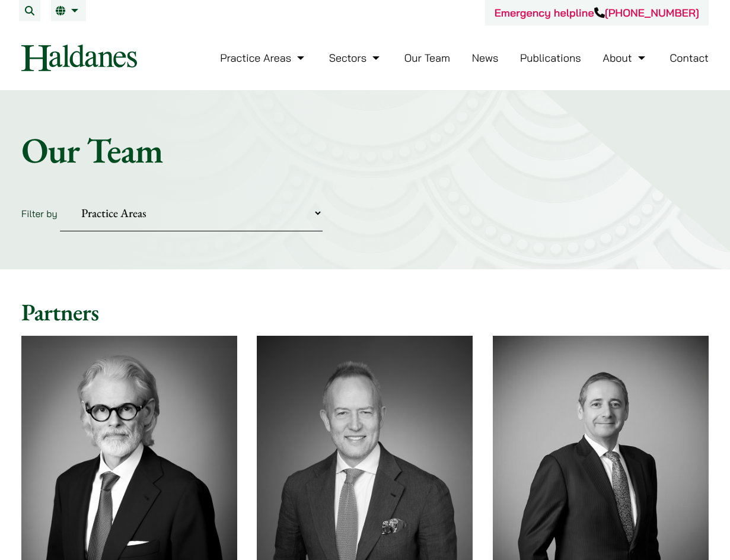  Describe the element at coordinates (365, 312) in the screenshot. I see `h2: Partners` at that location.